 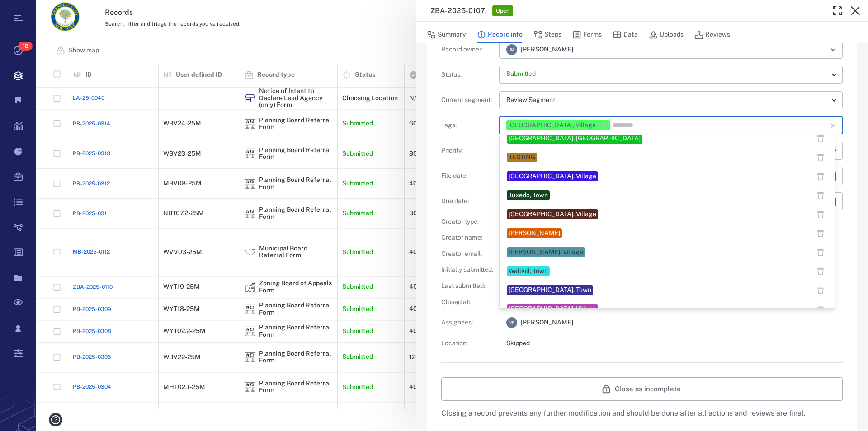 I want to click on button: Open, so click(x=833, y=50).